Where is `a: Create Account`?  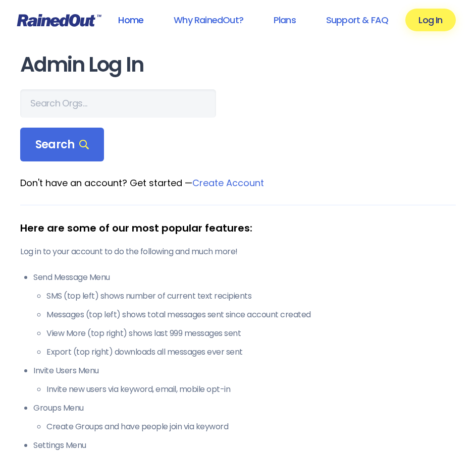 a: Create Account is located at coordinates (228, 183).